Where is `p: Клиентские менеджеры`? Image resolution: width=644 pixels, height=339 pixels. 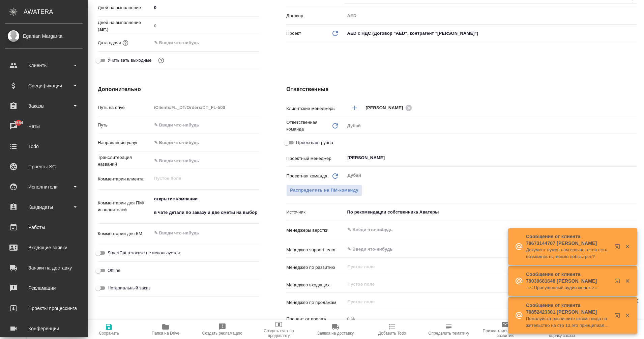
p: Клиентские менеджеры is located at coordinates (316, 109).